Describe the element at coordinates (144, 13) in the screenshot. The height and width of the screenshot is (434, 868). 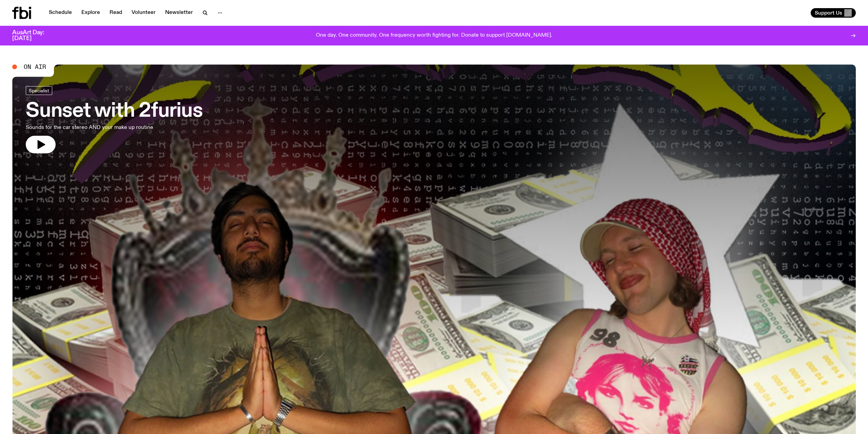
I see `a: Volunteer` at that location.